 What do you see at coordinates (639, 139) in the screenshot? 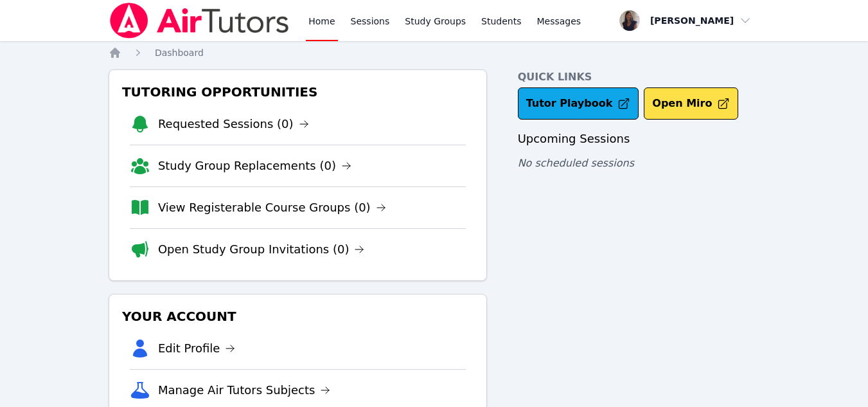
I see `h3: Upcoming Sessions` at bounding box center [639, 139].